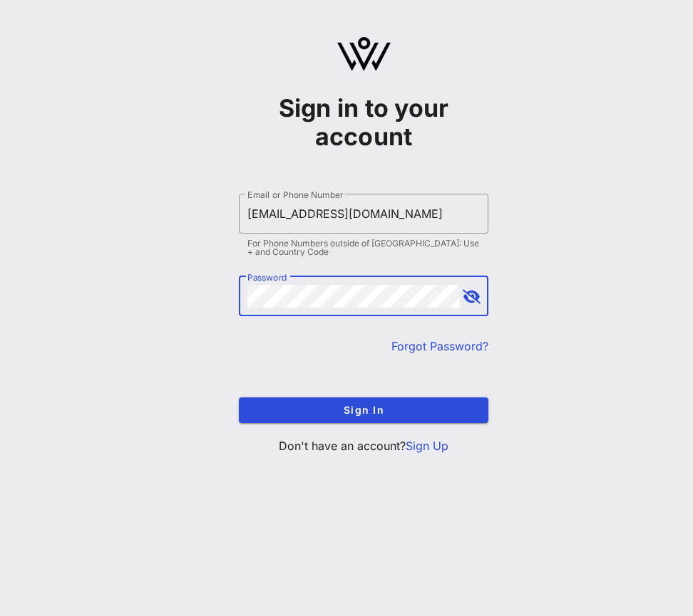 The image size is (693, 616). Describe the element at coordinates (363, 410) in the screenshot. I see `button: Sign In` at that location.